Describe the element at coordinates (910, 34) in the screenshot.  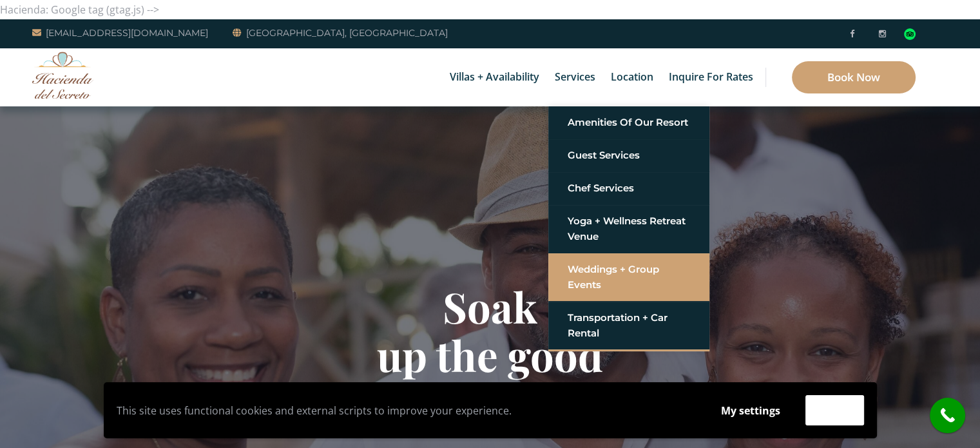
I see `img: Tripadvisor_logomark.svg` at that location.